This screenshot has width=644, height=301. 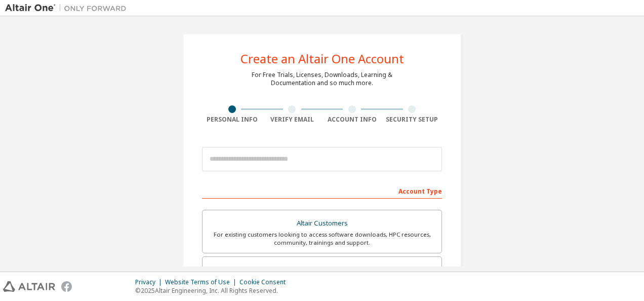 What do you see at coordinates (292, 119) in the screenshot?
I see `div: Verify Email` at bounding box center [292, 119].